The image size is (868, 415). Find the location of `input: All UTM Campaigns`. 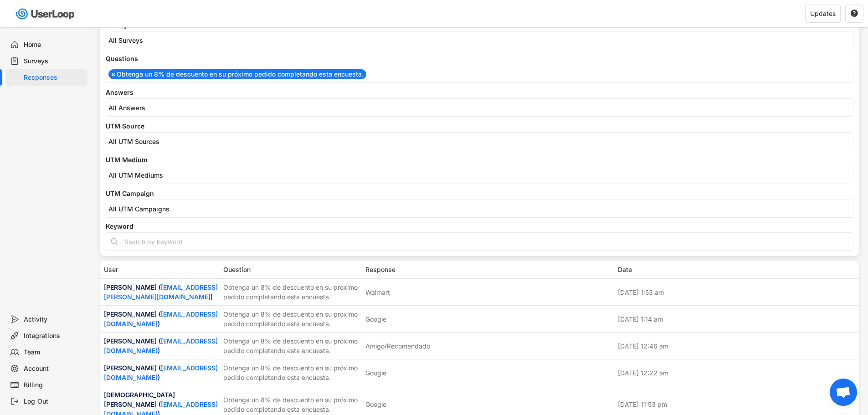

input: All UTM Campaigns is located at coordinates (481, 208).